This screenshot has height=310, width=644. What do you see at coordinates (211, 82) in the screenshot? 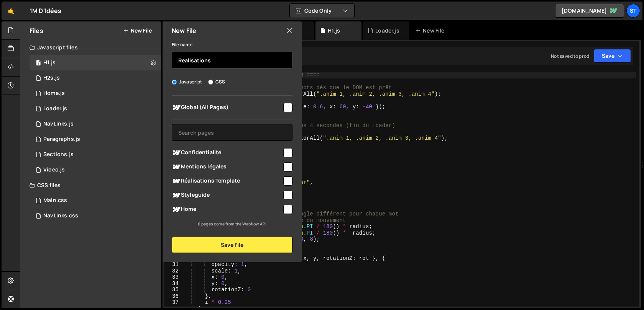
I see `input: CSS` at bounding box center [211, 82].